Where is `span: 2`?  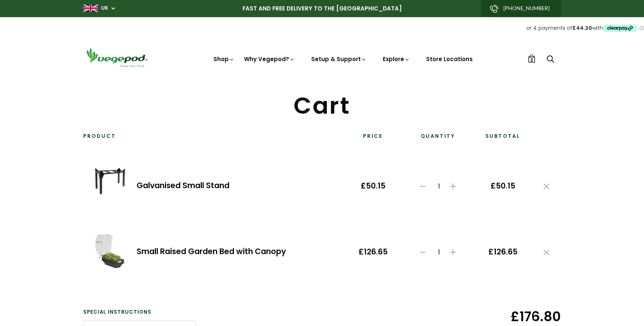 span: 2 is located at coordinates (532, 60).